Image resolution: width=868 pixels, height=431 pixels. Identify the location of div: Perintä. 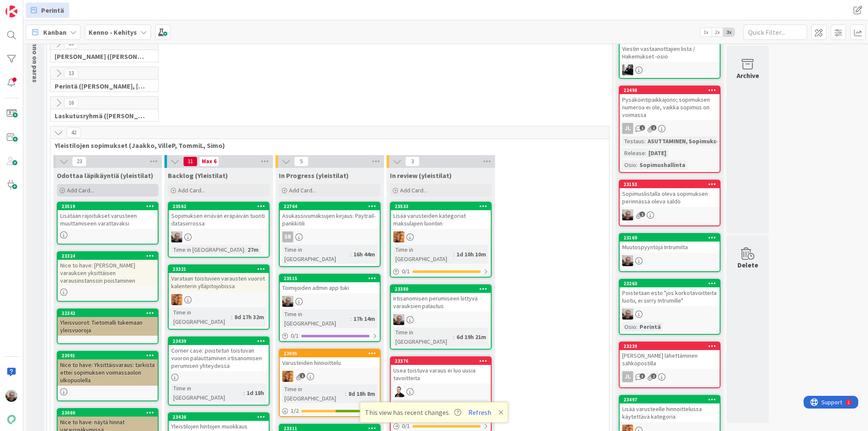
(650, 327).